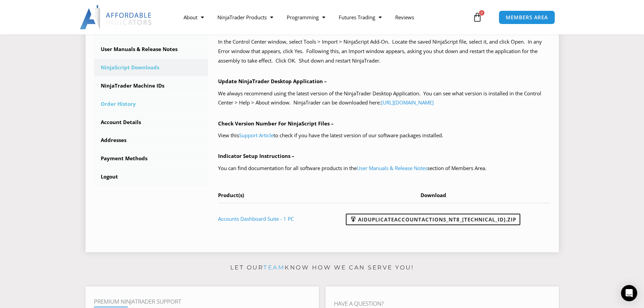 The width and height of the screenshot is (644, 308). Describe the element at coordinates (442, 304) in the screenshot. I see `h4: Have A Question?` at that location.